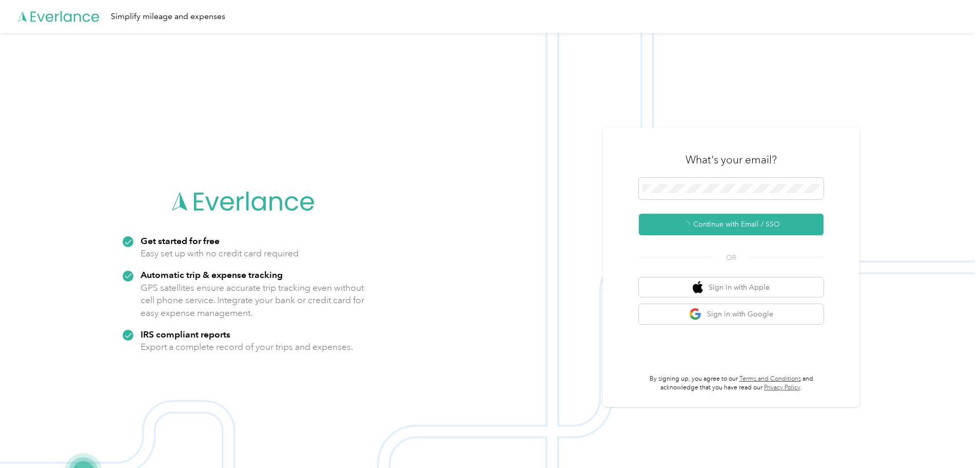  Describe the element at coordinates (731, 287) in the screenshot. I see `button: apple logoSign in with Apple` at that location.